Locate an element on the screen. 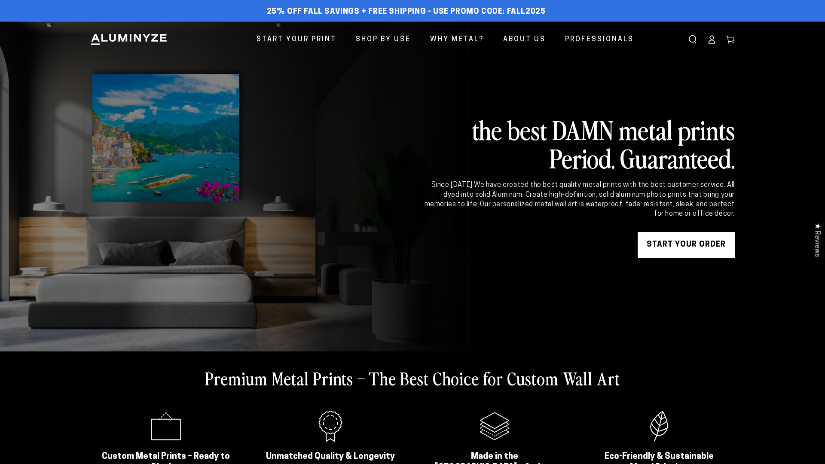 The height and width of the screenshot is (464, 825). a: Shop By Use is located at coordinates (383, 40).